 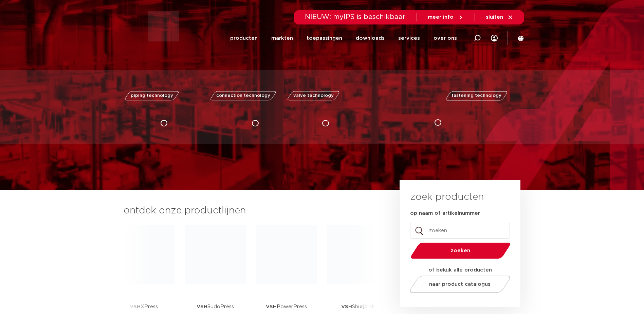 What do you see at coordinates (500, 17) in the screenshot?
I see `a: sluiten` at bounding box center [500, 17].